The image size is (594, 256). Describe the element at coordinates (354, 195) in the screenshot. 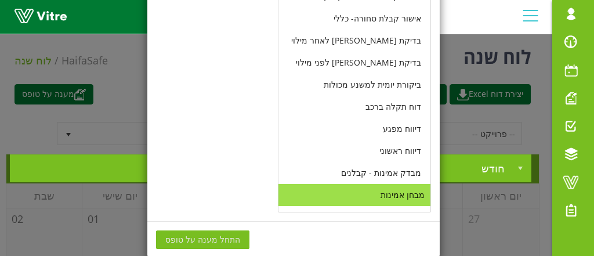

I see `li: מבחן אמינות` at that location.